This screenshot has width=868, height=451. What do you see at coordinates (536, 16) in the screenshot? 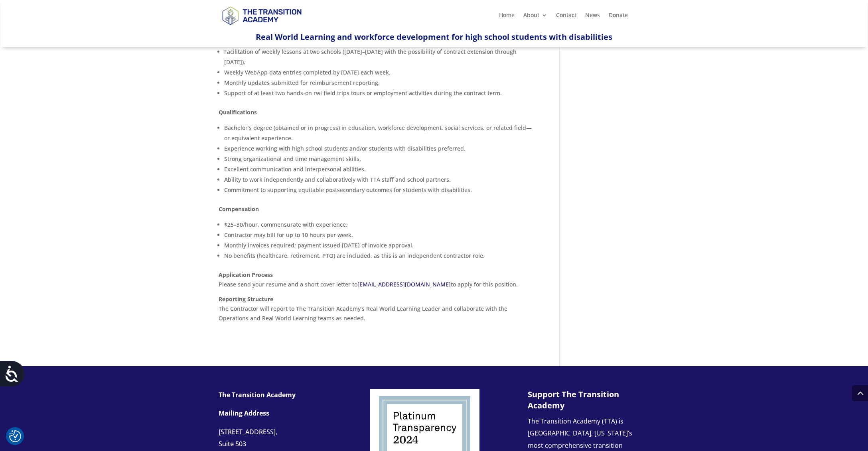
I see `a: About` at bounding box center [536, 16].